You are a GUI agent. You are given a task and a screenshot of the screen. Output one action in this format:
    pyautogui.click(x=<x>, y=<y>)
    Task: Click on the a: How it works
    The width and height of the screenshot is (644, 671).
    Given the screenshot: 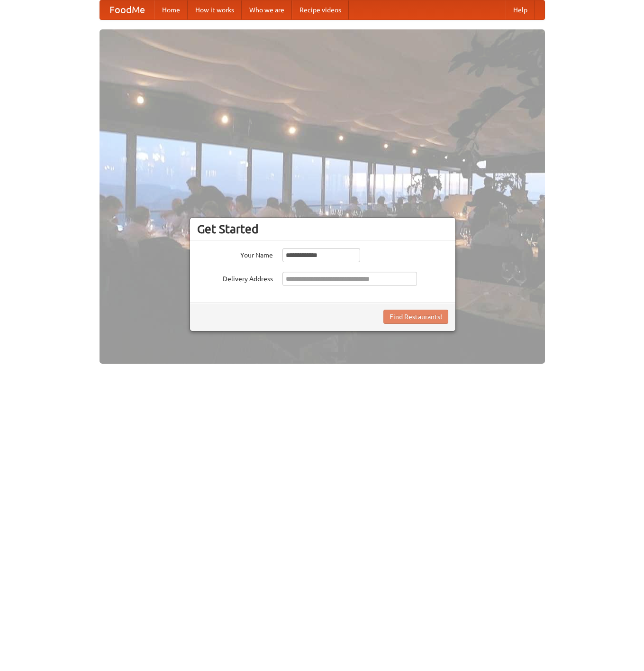 What is the action you would take?
    pyautogui.click(x=215, y=10)
    